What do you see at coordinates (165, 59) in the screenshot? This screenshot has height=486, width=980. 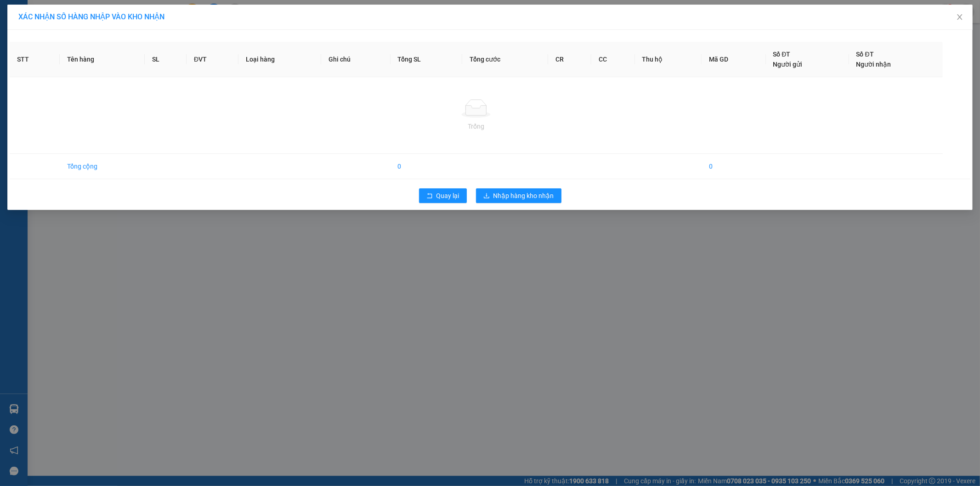 I see `th: SL` at bounding box center [165, 59].